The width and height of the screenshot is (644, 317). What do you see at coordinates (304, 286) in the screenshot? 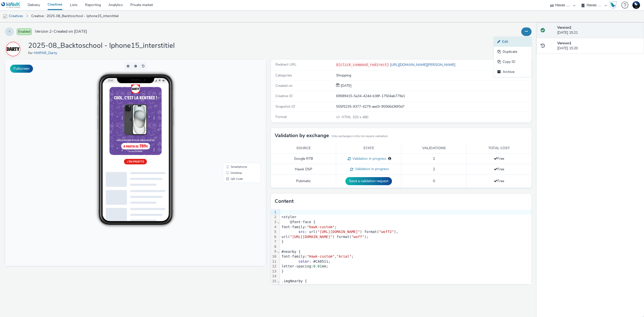
I see `span: width` at bounding box center [304, 286].